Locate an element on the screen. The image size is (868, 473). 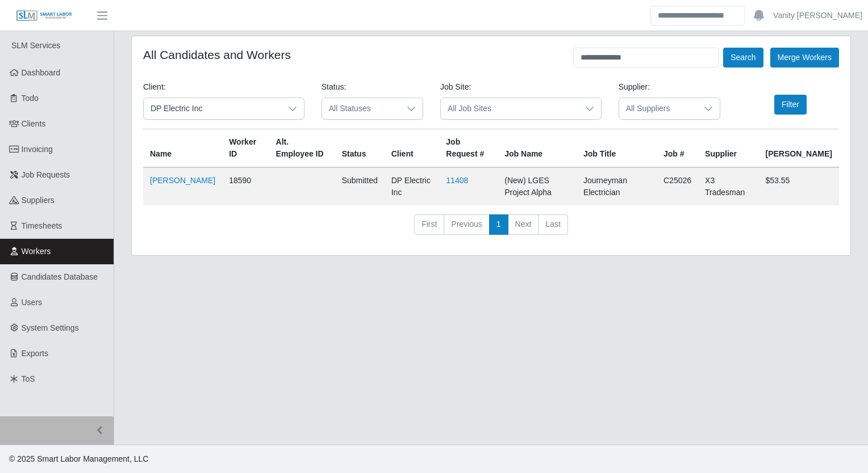
th: Job Title is located at coordinates (616, 149).